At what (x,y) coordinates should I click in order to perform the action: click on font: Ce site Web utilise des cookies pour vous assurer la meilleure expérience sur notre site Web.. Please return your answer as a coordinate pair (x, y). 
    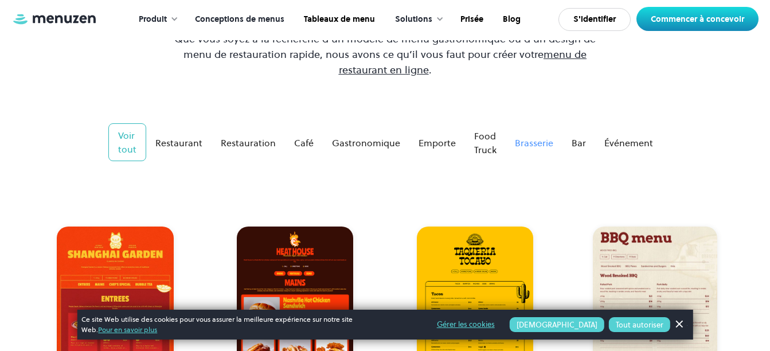
    Looking at the image, I should click on (217, 324).